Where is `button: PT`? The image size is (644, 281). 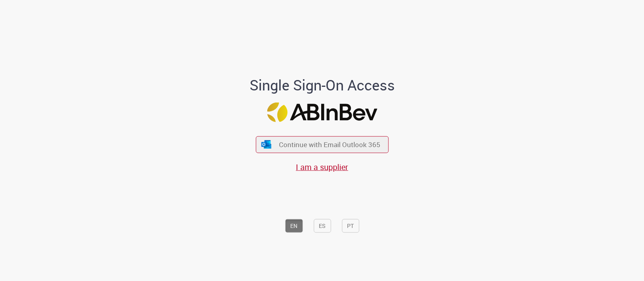
button: PT is located at coordinates (350, 226).